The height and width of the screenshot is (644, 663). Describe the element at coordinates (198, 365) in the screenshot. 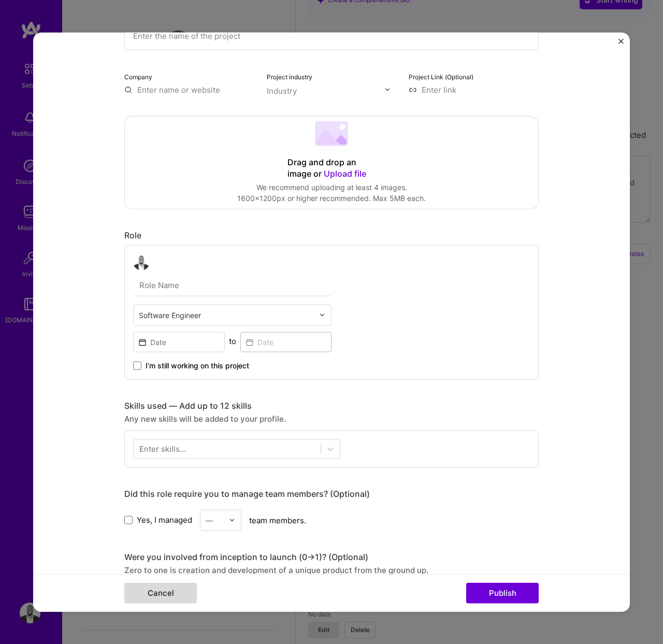

I see `span: I’m still working on this project` at that location.